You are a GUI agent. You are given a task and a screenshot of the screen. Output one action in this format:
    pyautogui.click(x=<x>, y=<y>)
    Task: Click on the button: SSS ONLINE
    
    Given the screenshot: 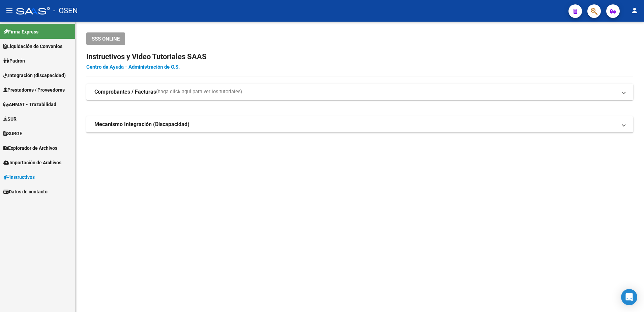 What is the action you would take?
    pyautogui.click(x=105, y=39)
    